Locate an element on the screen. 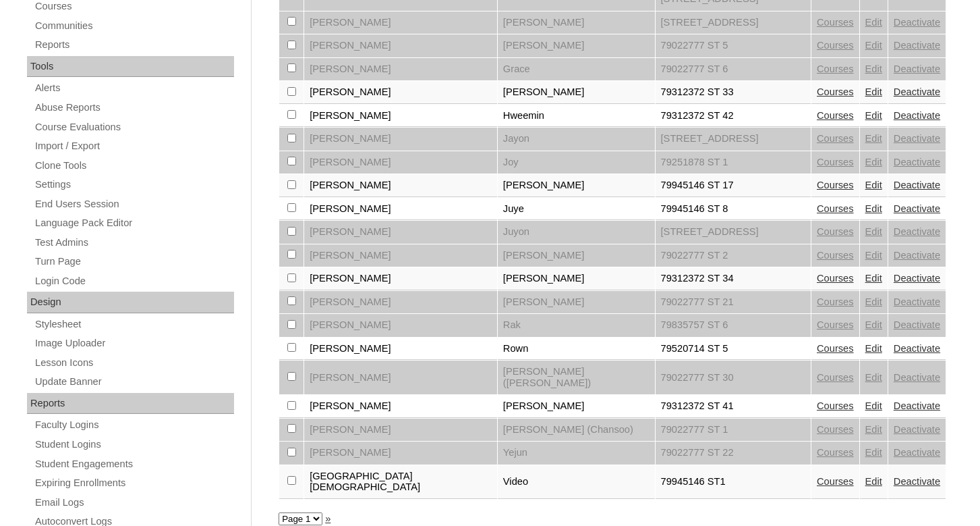 This screenshot has width=980, height=526. td: Jayon is located at coordinates (576, 139).